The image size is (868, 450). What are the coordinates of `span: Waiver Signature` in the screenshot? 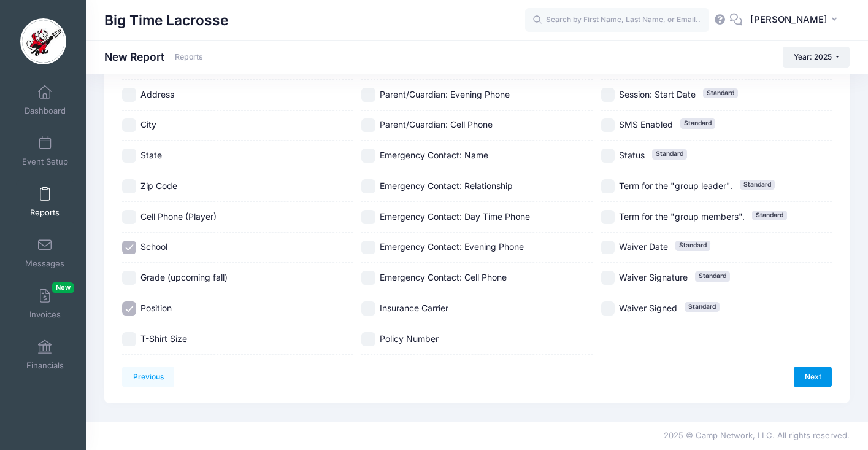 It's located at (654, 277).